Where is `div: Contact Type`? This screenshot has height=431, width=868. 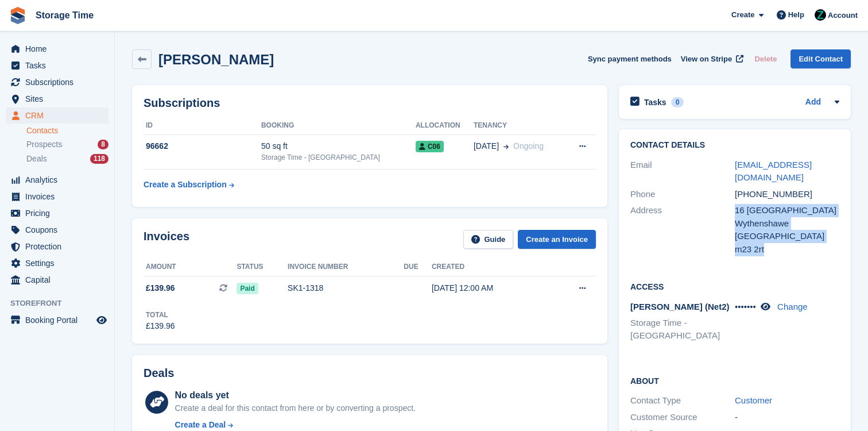
div: Contact Type is located at coordinates (682, 400).